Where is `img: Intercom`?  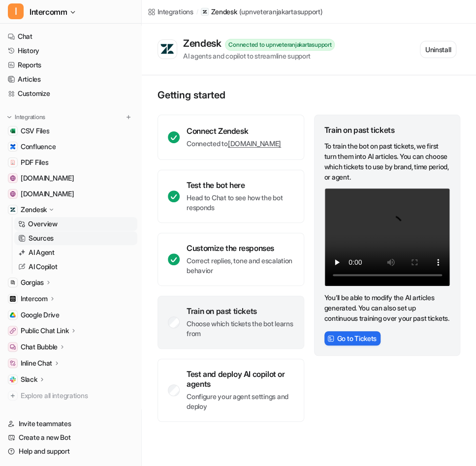
img: Intercom is located at coordinates (13, 299).